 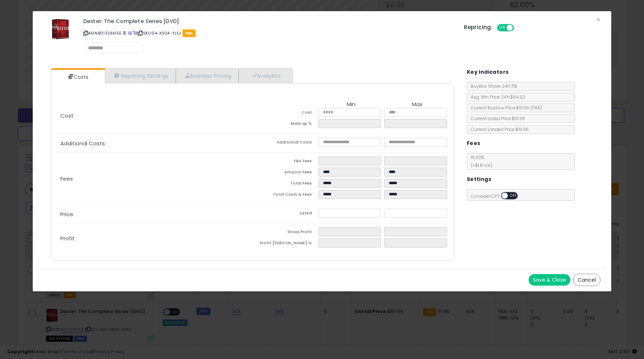 I want to click on span: Avg. Win Price 24h: $64.92, so click(x=497, y=97).